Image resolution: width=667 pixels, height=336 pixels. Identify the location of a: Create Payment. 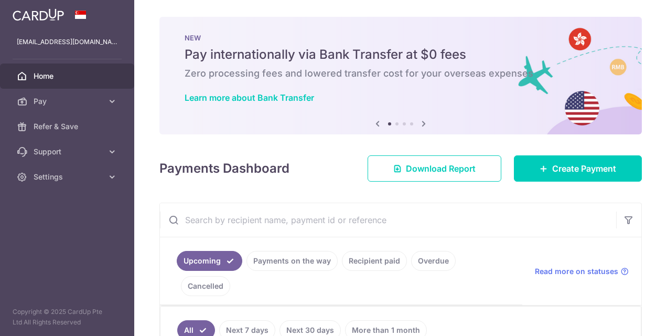
(578, 168).